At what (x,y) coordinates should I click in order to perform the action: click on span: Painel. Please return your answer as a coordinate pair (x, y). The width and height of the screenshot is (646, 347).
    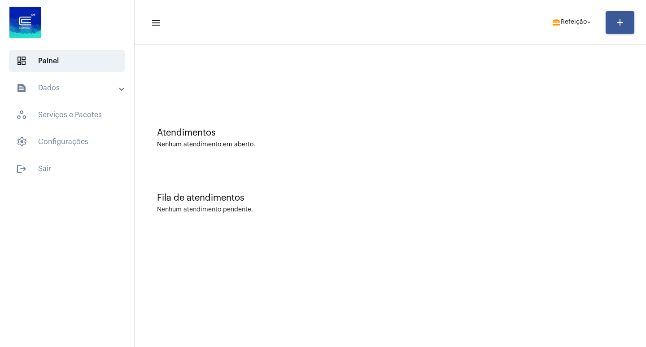
    Looking at the image, I should click on (67, 61).